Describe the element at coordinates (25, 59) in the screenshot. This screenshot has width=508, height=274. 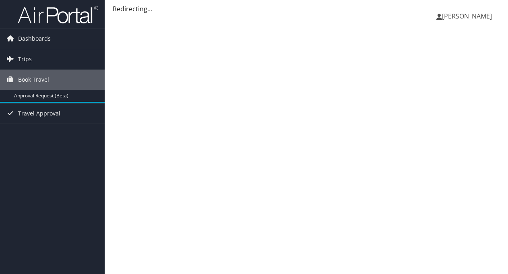
I see `span: Trips` at that location.